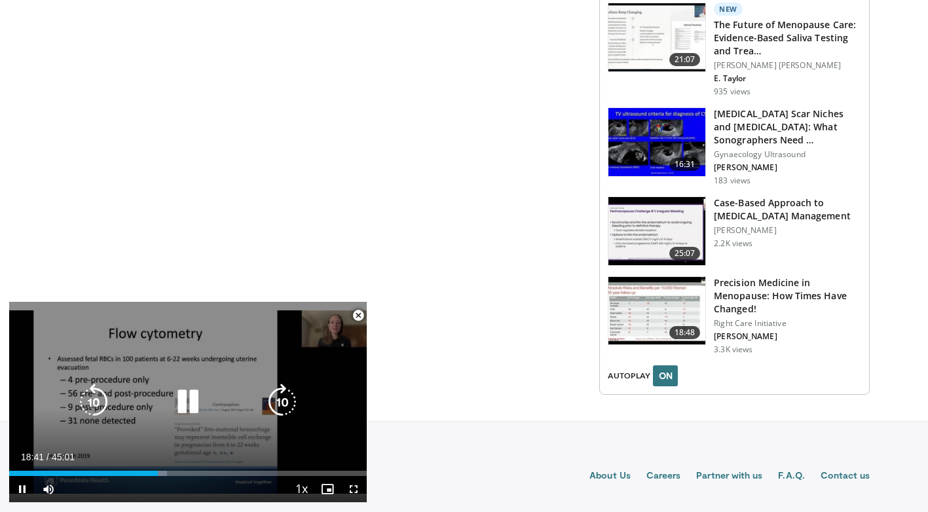  What do you see at coordinates (188, 474) in the screenshot?
I see `div: Progress Bar` at bounding box center [188, 474].